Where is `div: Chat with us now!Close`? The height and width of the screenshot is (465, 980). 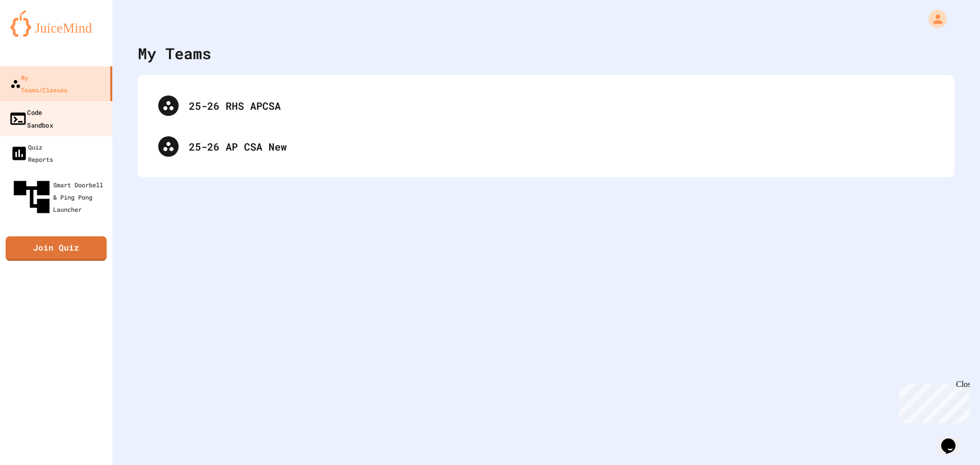
div: Chat with us now!Close is located at coordinates (37, 34).